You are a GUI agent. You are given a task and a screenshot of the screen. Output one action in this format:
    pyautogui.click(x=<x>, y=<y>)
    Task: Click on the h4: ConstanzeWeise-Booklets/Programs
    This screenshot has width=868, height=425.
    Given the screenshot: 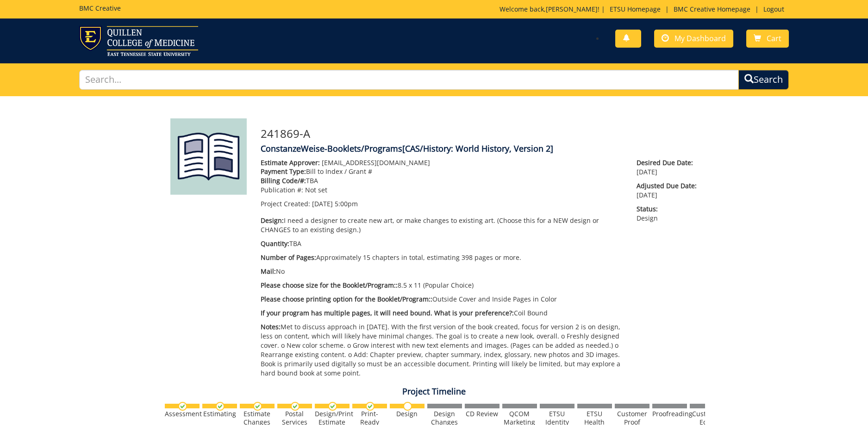 What is the action you would take?
    pyautogui.click(x=479, y=149)
    